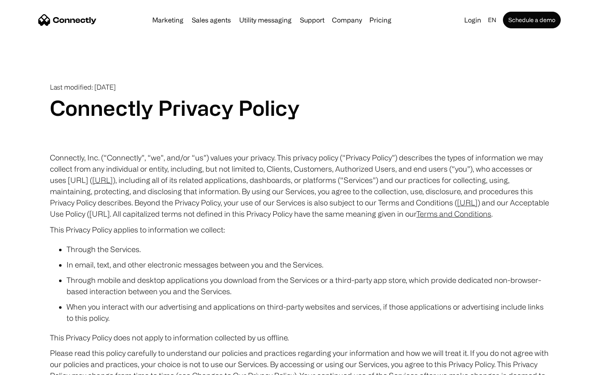  I want to click on p: This Privacy Policy applies to information we collect:, so click(300, 229).